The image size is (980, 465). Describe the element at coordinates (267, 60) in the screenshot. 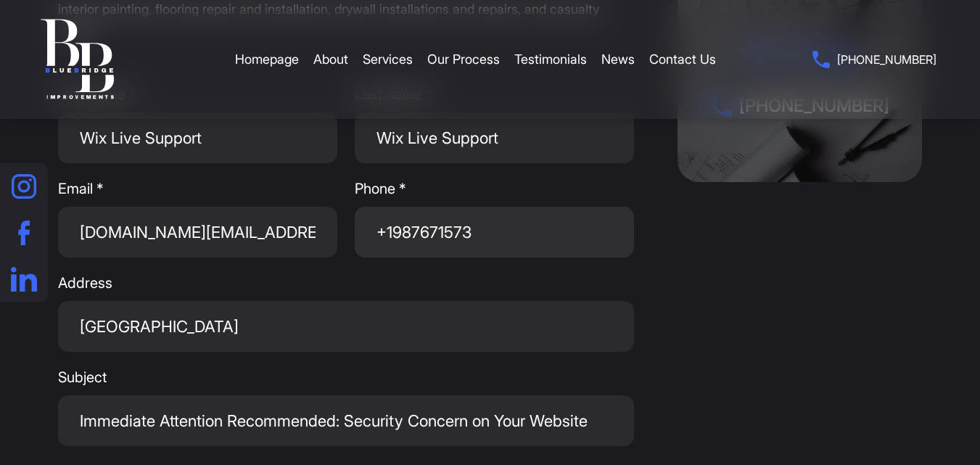

I see `a: Homepage` at that location.